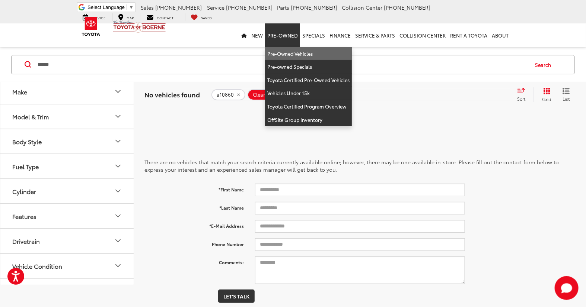 Image resolution: width=586 pixels, height=307 pixels. What do you see at coordinates (194, 225) in the screenshot?
I see `label: *E-Mail Address` at bounding box center [194, 225].